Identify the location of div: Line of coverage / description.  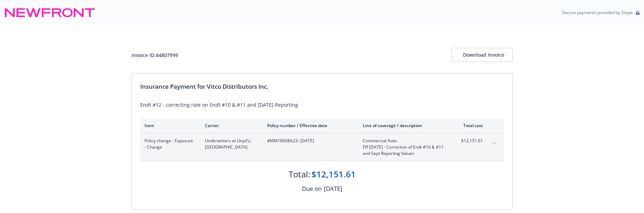
(404, 125).